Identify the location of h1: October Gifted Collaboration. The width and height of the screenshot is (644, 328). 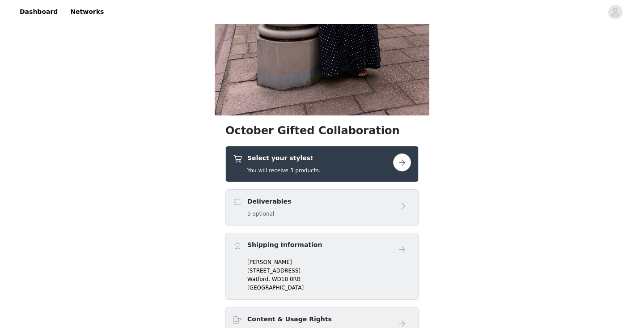
(322, 131).